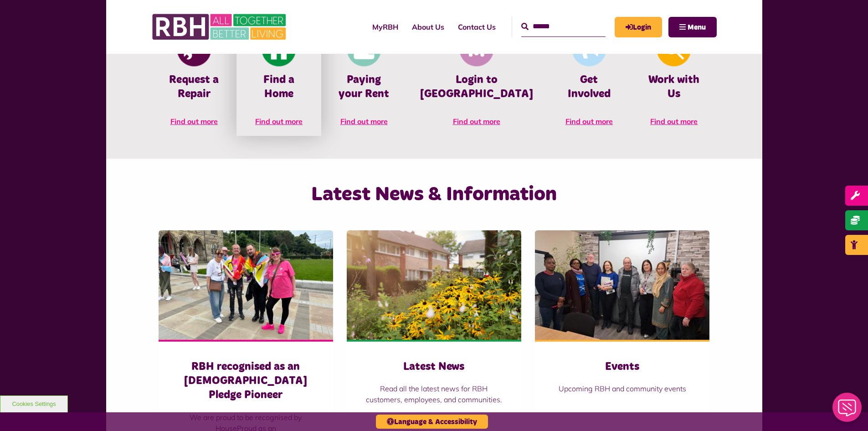  What do you see at coordinates (434, 194) in the screenshot?
I see `h2: Latest News & Information` at bounding box center [434, 194].